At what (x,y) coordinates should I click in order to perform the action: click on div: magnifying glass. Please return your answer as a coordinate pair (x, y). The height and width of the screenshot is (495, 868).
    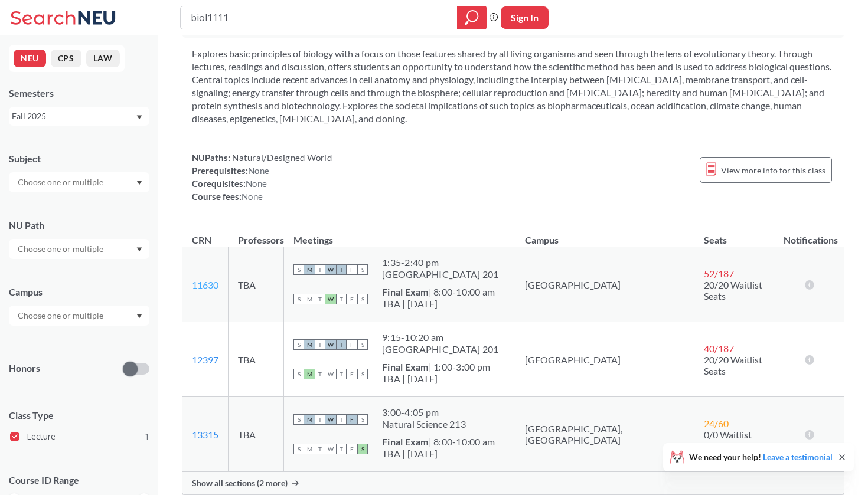
    Looking at the image, I should click on (472, 18).